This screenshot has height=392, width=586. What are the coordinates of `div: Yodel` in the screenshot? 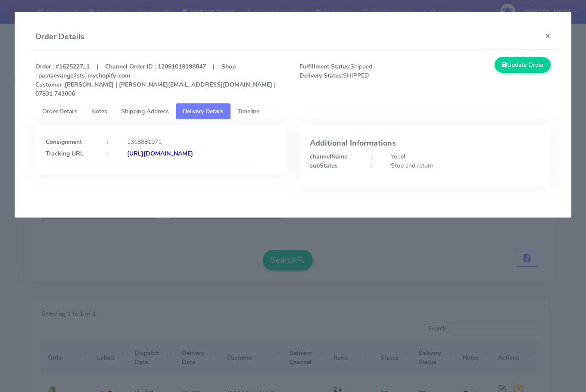 It's located at (466, 157).